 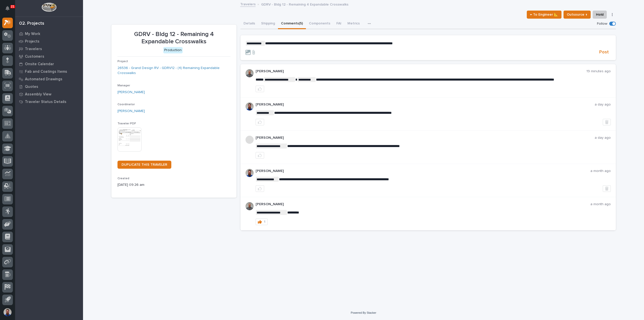 I want to click on div: Notifications21, so click(x=10, y=10).